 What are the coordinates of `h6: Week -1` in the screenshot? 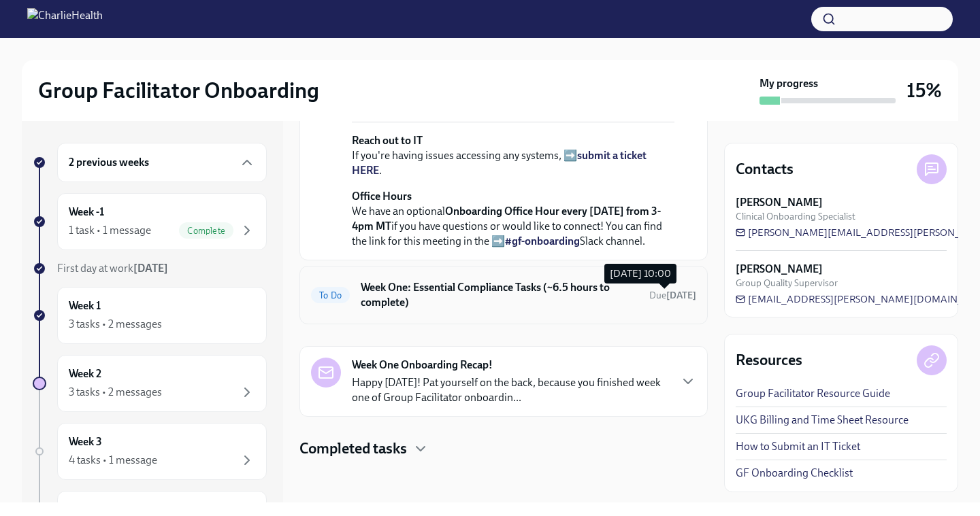 It's located at (86, 212).